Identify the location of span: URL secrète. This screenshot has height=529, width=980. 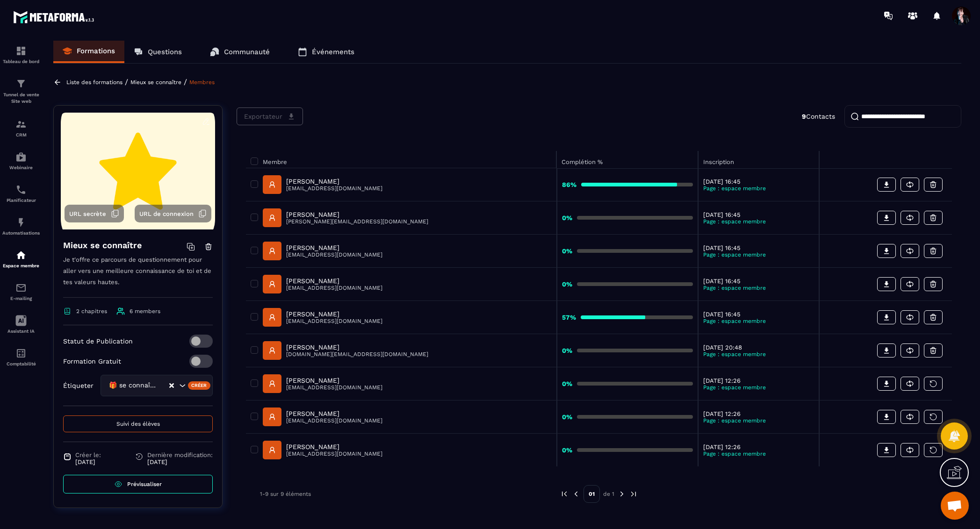
(87, 214).